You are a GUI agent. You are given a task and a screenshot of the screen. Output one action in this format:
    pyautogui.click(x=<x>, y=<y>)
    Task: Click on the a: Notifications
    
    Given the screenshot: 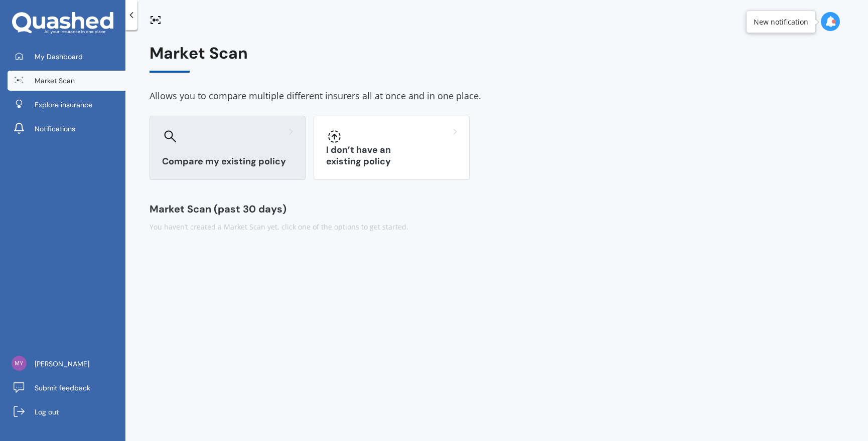 What is the action you would take?
    pyautogui.click(x=67, y=129)
    